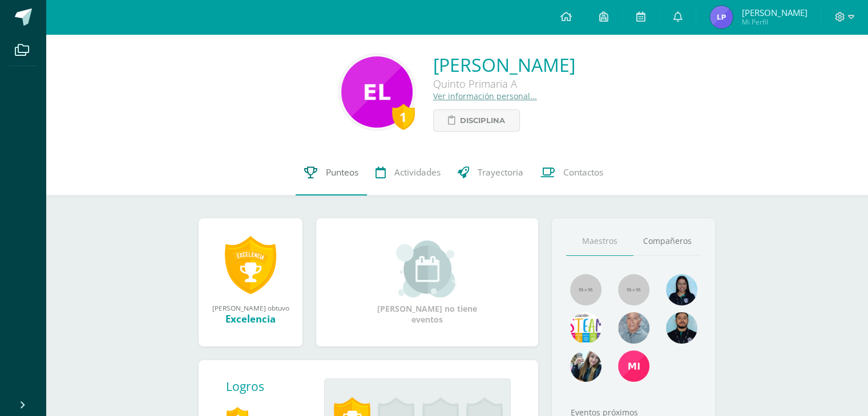 Image resolution: width=868 pixels, height=416 pixels. I want to click on a: Contactos, so click(572, 173).